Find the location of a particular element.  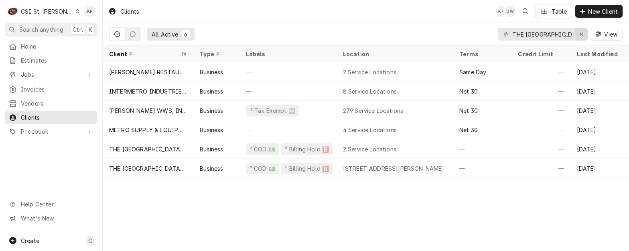

div: DW is located at coordinates (510, 11).